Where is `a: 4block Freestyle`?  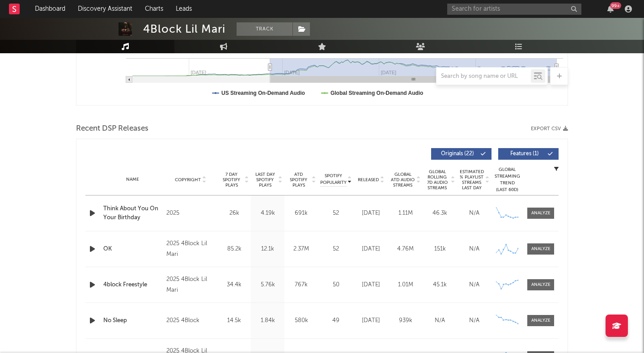
a: 4block Freestyle is located at coordinates (132, 285).